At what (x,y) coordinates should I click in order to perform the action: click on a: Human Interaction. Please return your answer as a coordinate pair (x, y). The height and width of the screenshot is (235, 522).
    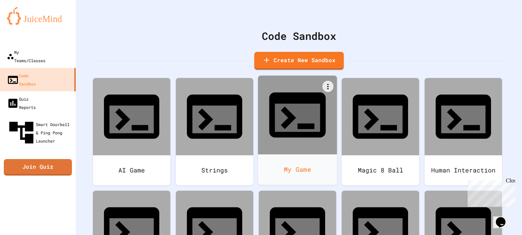
    Looking at the image, I should click on (463, 132).